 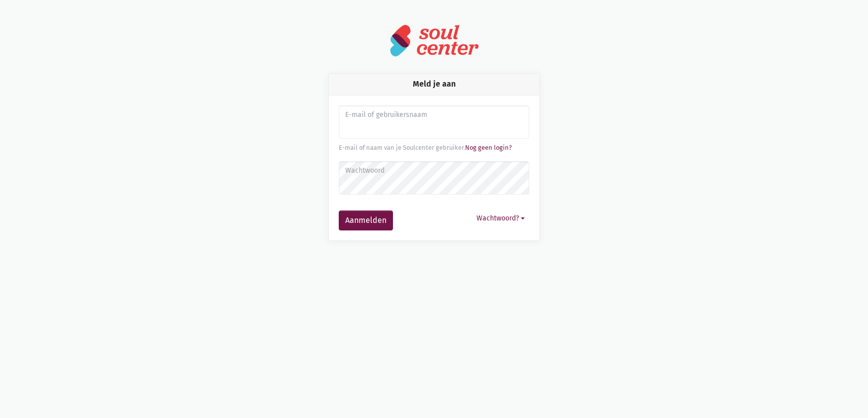 I want to click on a: Nog geen login?, so click(x=489, y=147).